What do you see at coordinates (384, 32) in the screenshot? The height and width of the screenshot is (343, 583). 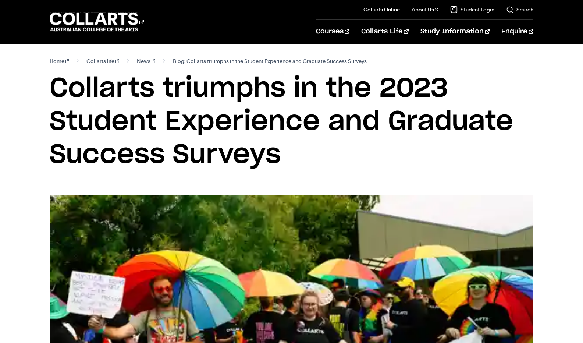 I see `a: Collarts Life` at bounding box center [384, 32].